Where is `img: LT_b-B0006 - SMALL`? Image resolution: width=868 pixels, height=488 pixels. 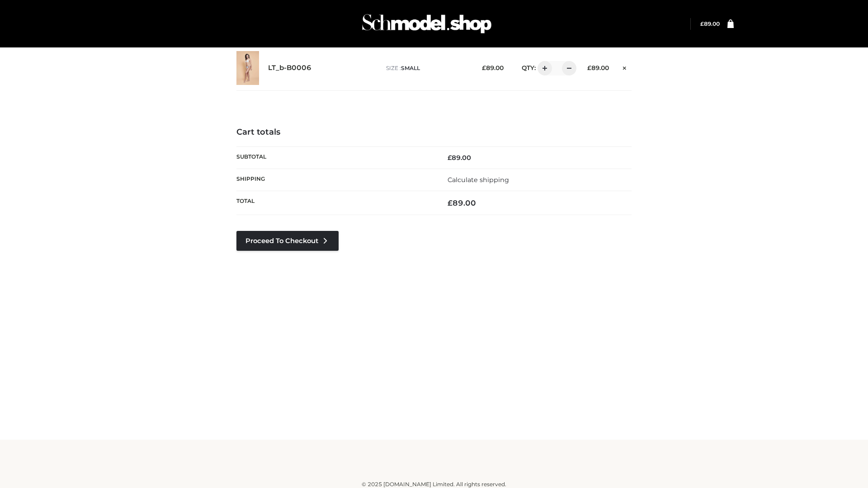 img: LT_b-B0006 - SMALL is located at coordinates (248, 68).